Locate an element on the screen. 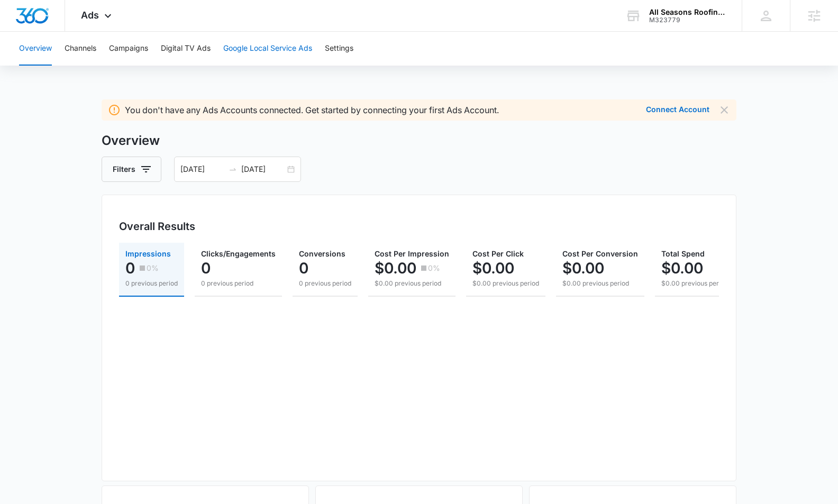 The height and width of the screenshot is (504, 838). h3: Overall Results is located at coordinates (157, 227).